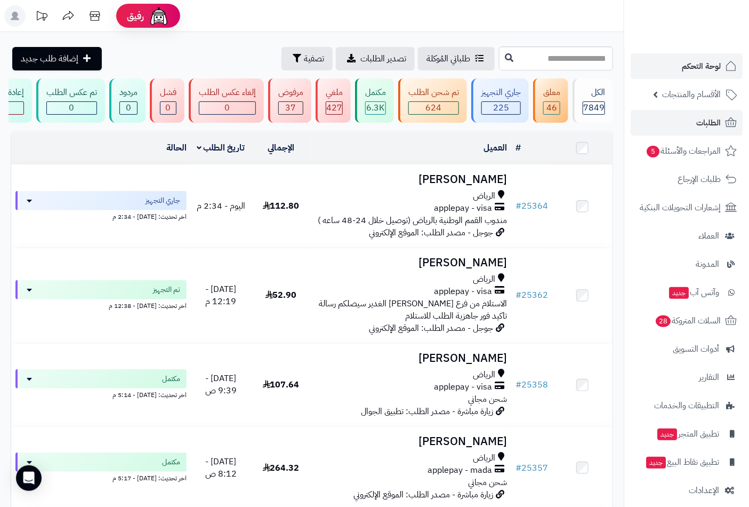  I want to click on img: logo-2.png, so click(708, 40).